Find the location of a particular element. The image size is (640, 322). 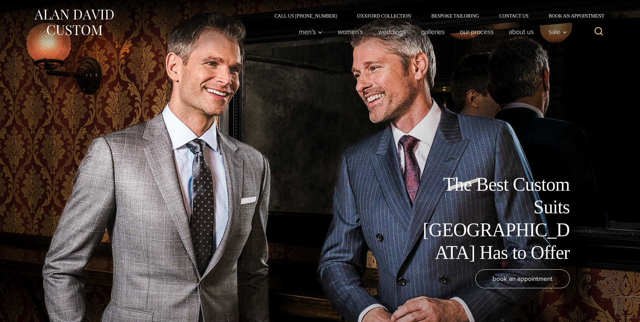

button: View Search Form is located at coordinates (599, 32).